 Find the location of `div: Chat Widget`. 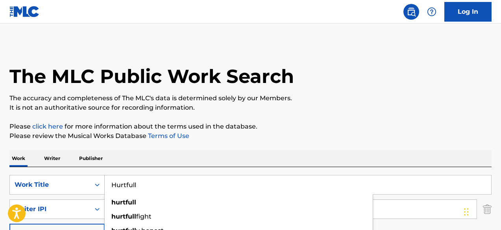

div: Chat Widget is located at coordinates (481, 211).